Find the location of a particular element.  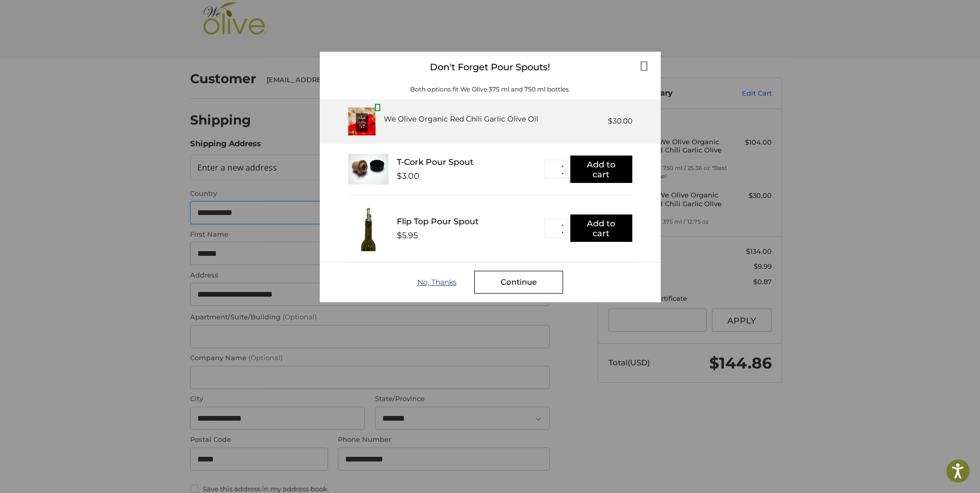

div: Continue is located at coordinates (518, 282).